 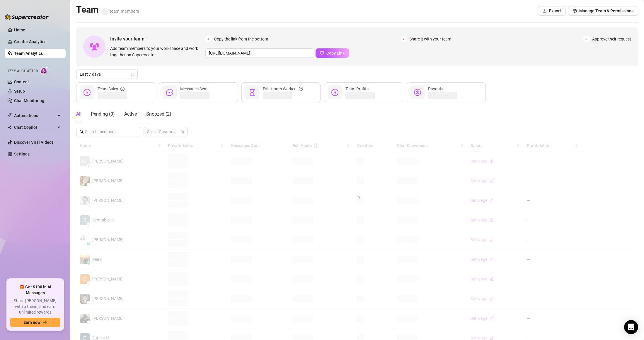 I want to click on div: All, so click(x=79, y=114).